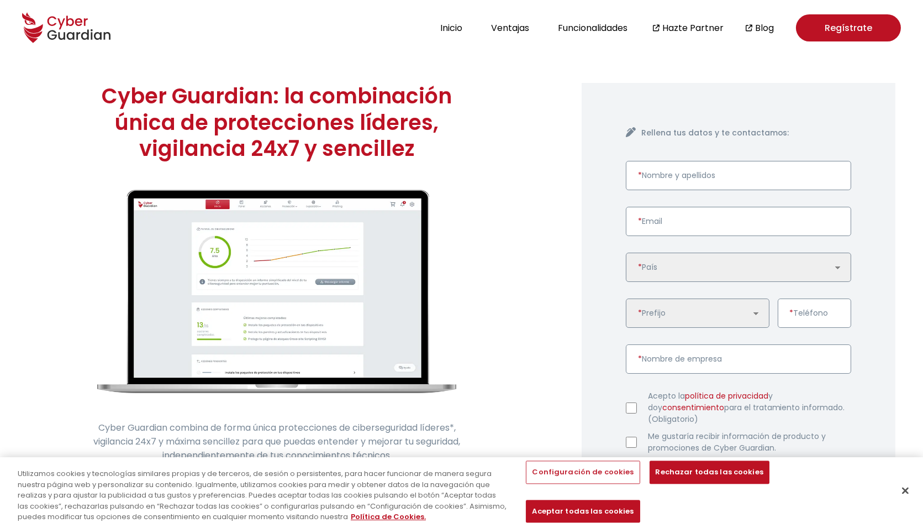  What do you see at coordinates (510, 28) in the screenshot?
I see `button: Ventajas` at bounding box center [510, 28].